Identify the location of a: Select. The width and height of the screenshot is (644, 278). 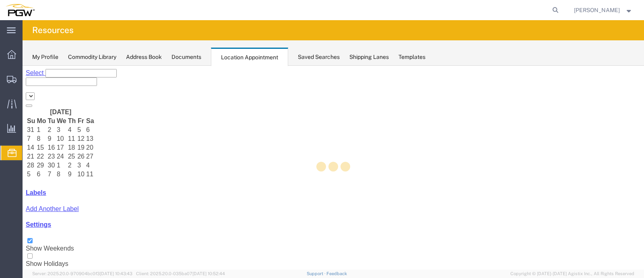
(13, 7).